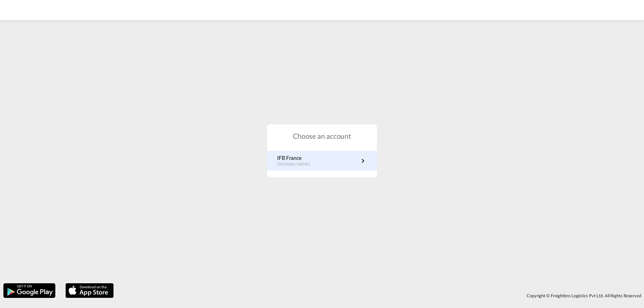 The height and width of the screenshot is (308, 644). Describe the element at coordinates (363, 161) in the screenshot. I see `md-icon: icon-chevron-right` at that location.